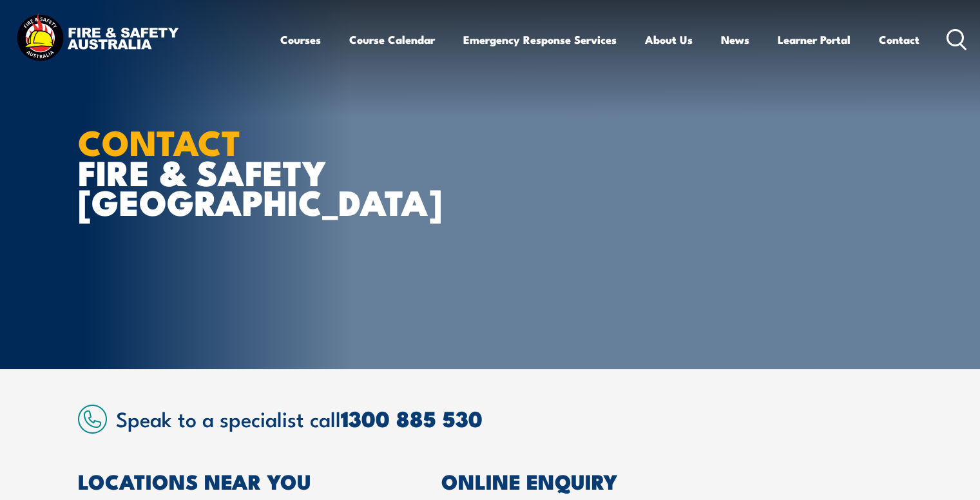 This screenshot has height=500, width=980. Describe the element at coordinates (899, 40) in the screenshot. I see `a: Contact` at that location.